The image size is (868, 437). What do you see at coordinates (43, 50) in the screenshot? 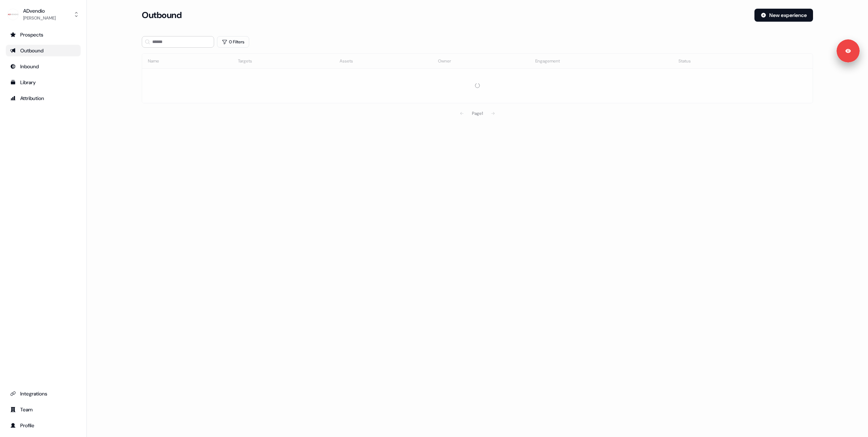
I see `div: Outbound` at bounding box center [43, 50].